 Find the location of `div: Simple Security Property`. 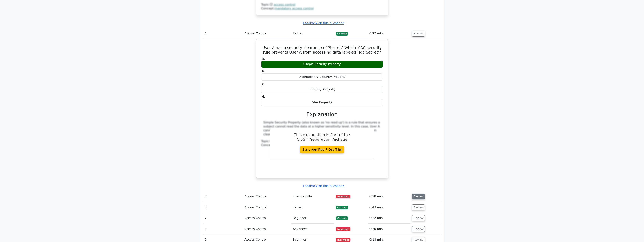

div: Simple Security Property is located at coordinates (322, 64).